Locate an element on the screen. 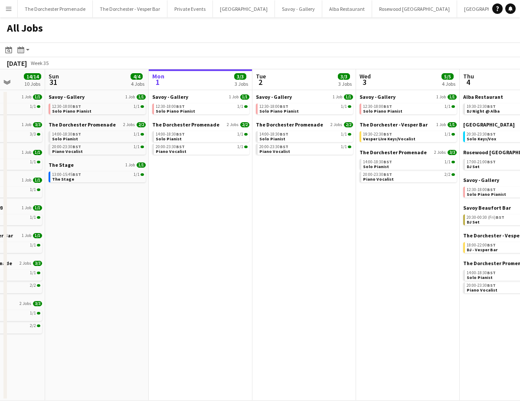 The height and width of the screenshot is (402, 520). div: The Dorchester - Vesper Bar1 Job1/119:30-22:30BST1/1Vesper Live Keys/Vocalist is located at coordinates (408, 135).